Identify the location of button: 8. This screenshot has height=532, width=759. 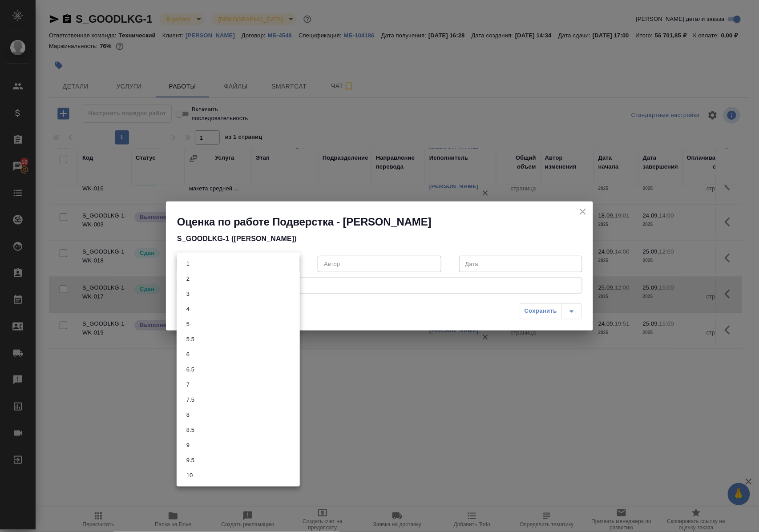
(188, 415).